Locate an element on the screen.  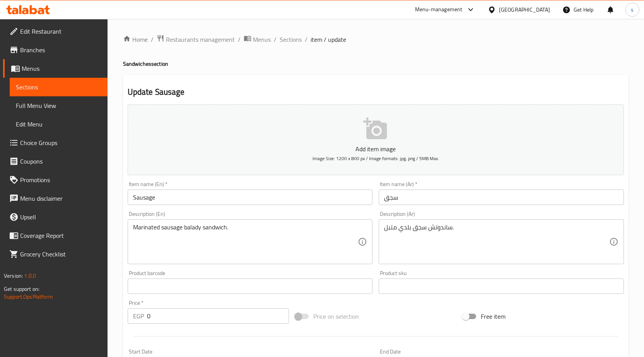
a: Promotions is located at coordinates (55, 179).